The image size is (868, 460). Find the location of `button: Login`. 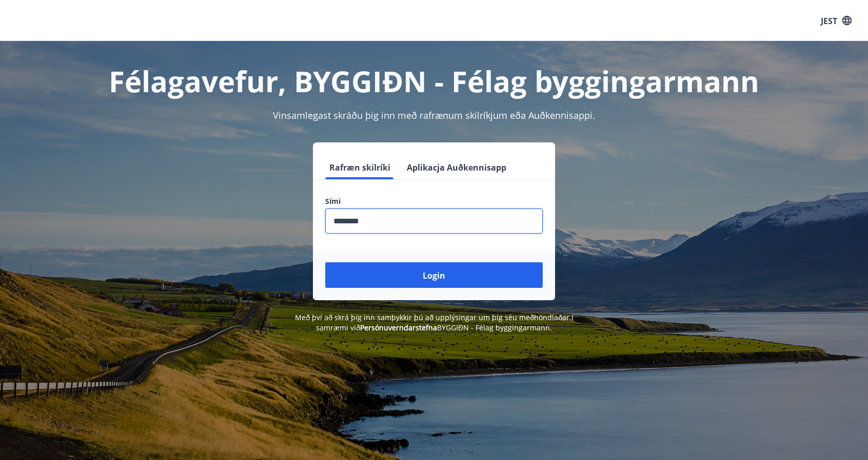

button: Login is located at coordinates (434, 275).